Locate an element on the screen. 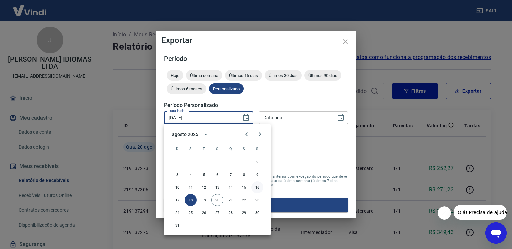 The height and width of the screenshot is (249, 512). button: 10 is located at coordinates (177, 187).